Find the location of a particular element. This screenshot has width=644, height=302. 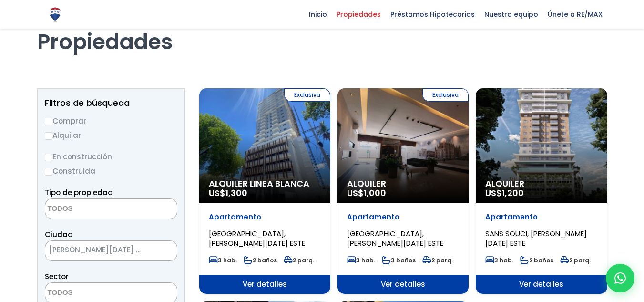

span: Préstamos Hipotecarios is located at coordinates (432, 14).